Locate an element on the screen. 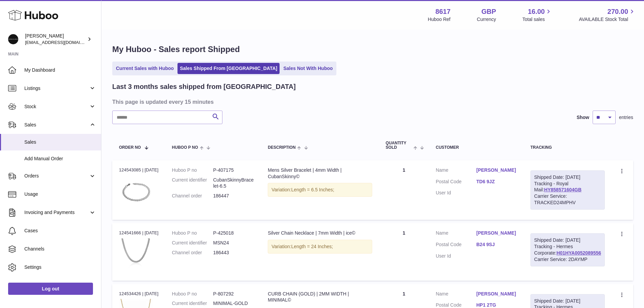 Image resolution: width=644 pixels, height=308 pixels. a: 270.00 AVAILABLE Stock Total is located at coordinates (607, 15).